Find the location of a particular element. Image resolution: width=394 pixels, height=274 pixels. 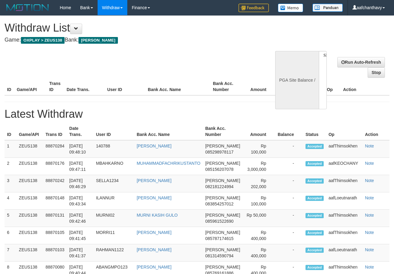

td: RAHMAN1122 is located at coordinates (114, 253).